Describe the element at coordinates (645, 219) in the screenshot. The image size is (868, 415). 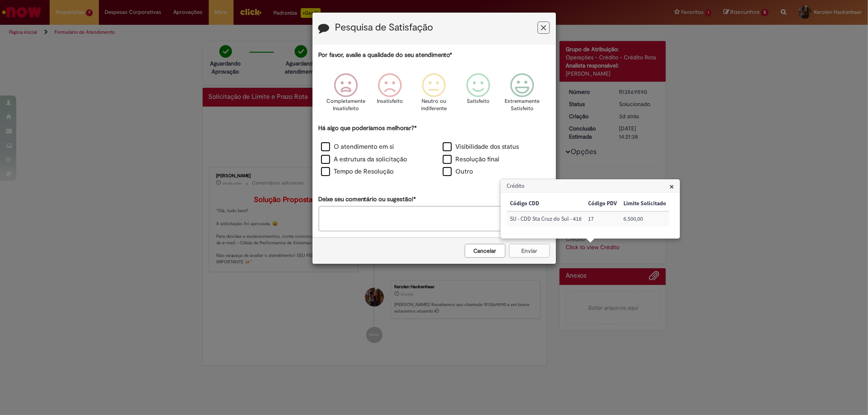
I see `td: Limite Solicitado: 6.500,00` at that location.